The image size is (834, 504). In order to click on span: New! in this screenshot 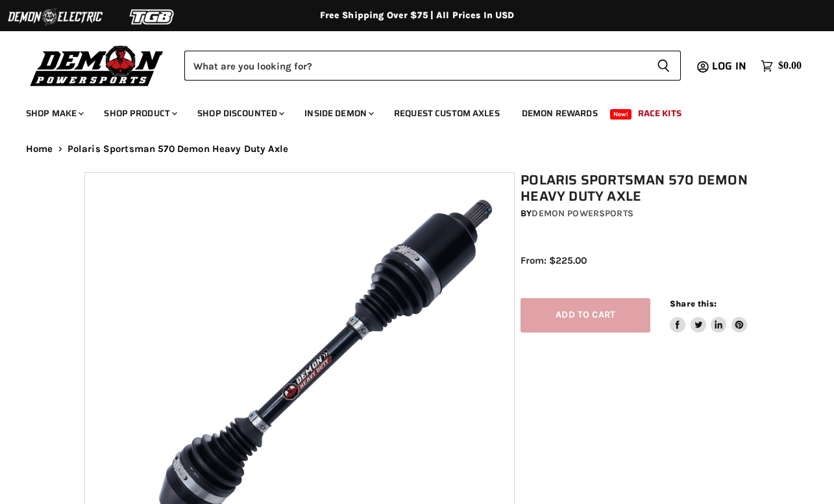, I will do `click(621, 114)`.